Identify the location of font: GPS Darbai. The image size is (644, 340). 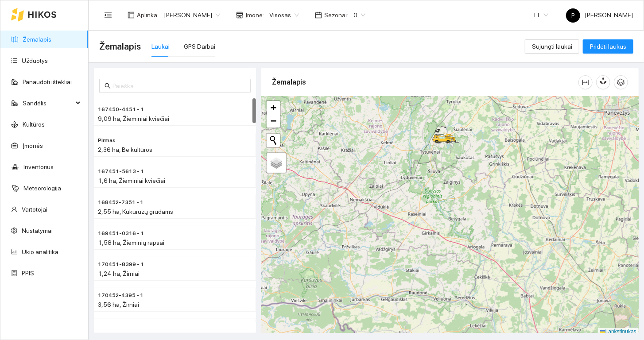
(199, 46).